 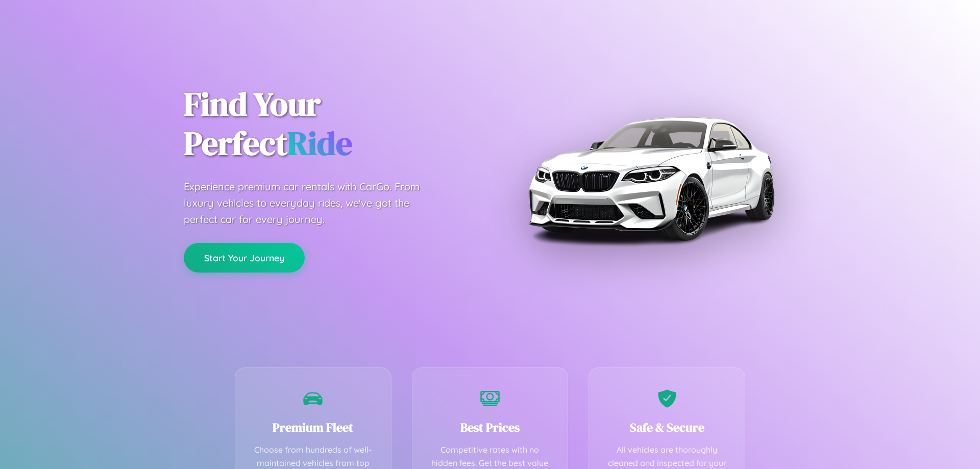 What do you see at coordinates (311, 203) in the screenshot?
I see `p: Experience premium car rentals with CarGo. From luxury vehicles to everyday rides, we've got the ...` at bounding box center [311, 203].